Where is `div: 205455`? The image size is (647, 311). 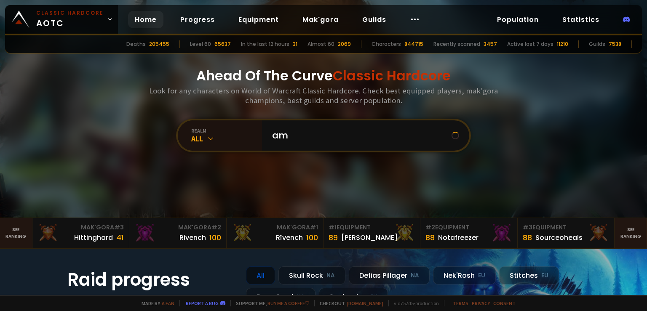 div: 205455 is located at coordinates (159, 44).